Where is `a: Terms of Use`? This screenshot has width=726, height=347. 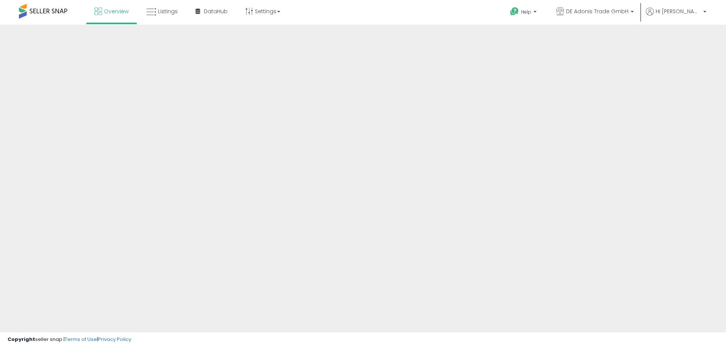
a: Terms of Use is located at coordinates (80, 339).